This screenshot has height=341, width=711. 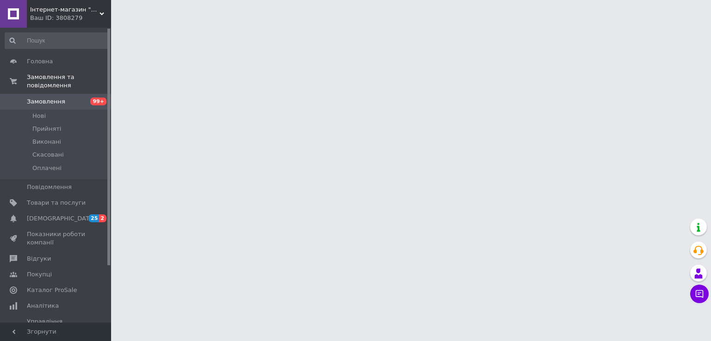 I want to click on span: Управління сайтом, so click(x=56, y=326).